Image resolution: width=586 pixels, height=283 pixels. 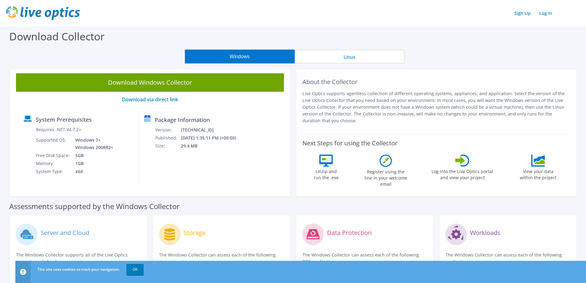 I want to click on p: The Windows Collector can assess each of the following applications., so click(x=508, y=258).